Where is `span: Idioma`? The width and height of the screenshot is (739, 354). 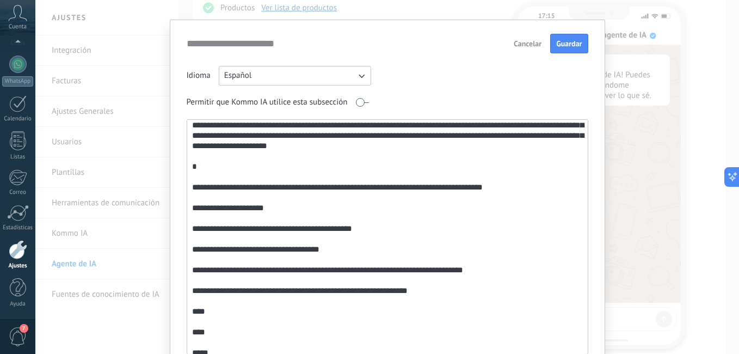 span: Idioma is located at coordinates (199, 76).